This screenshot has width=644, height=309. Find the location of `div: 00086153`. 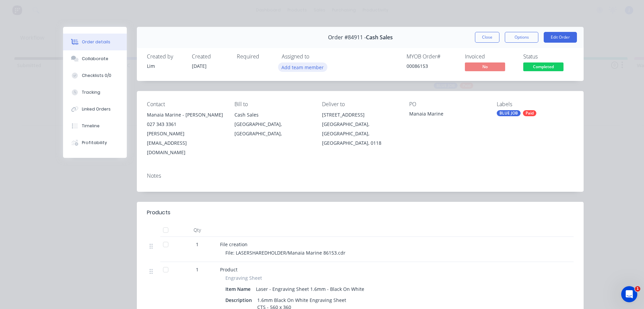

div: 00086153 is located at coordinates (431, 66).